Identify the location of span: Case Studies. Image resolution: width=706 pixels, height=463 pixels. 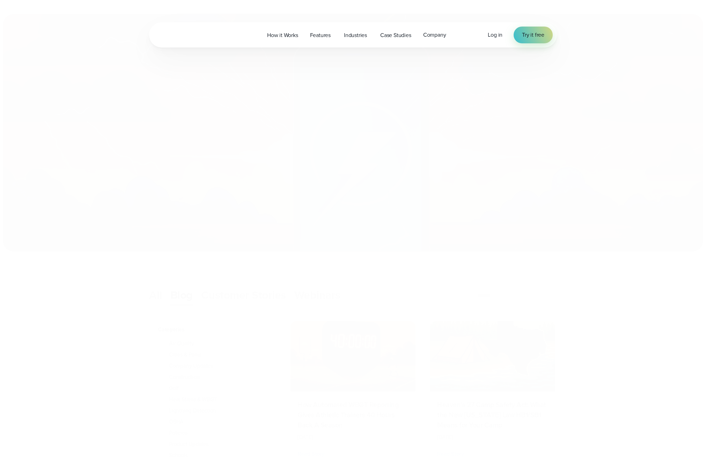
(396, 35).